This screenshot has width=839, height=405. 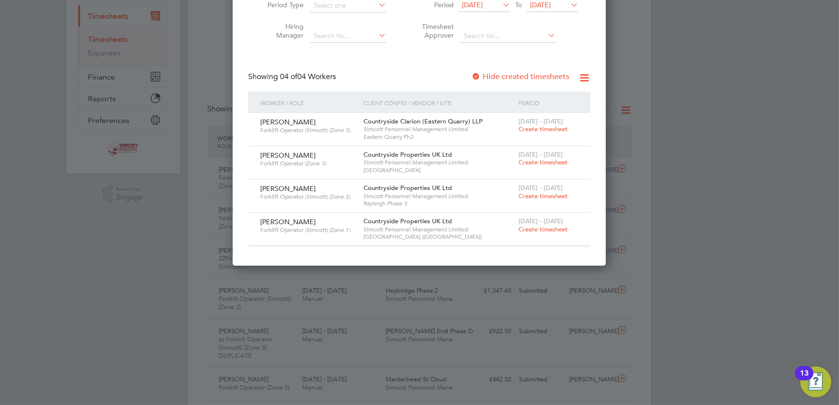 I want to click on div: Period, so click(x=548, y=103).